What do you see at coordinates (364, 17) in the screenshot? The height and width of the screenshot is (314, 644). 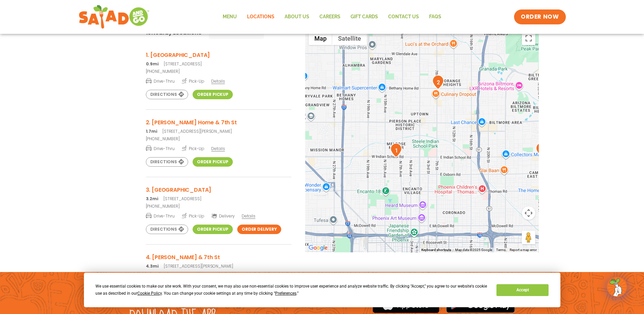 I see `a: GIFT CARDS` at bounding box center [364, 17].